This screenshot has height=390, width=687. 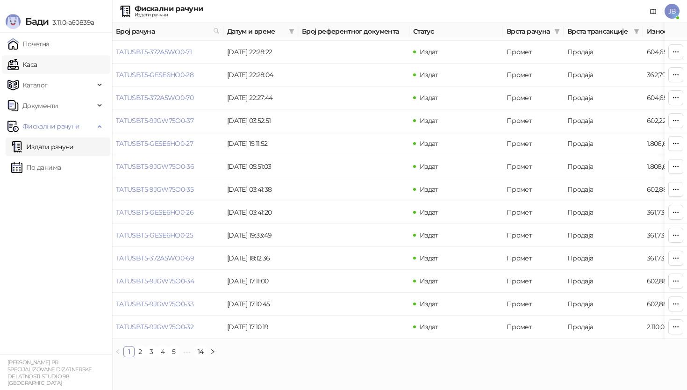 What do you see at coordinates (213, 351) in the screenshot?
I see `span: right` at bounding box center [213, 351].